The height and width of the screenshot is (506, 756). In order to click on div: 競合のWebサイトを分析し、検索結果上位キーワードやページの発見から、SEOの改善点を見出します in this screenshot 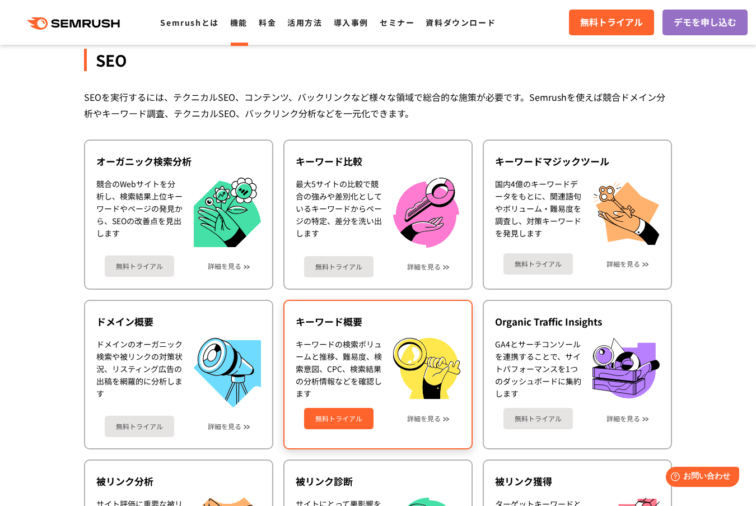, I will do `click(139, 212)`.